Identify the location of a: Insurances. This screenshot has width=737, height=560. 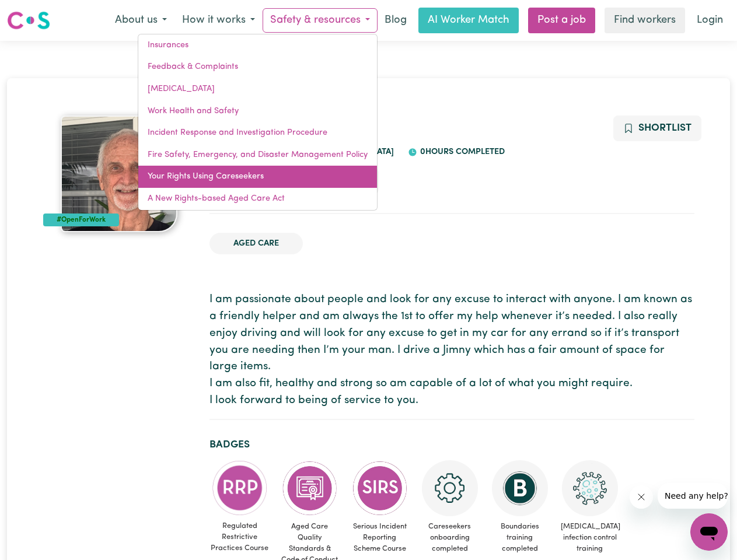
(257, 45).